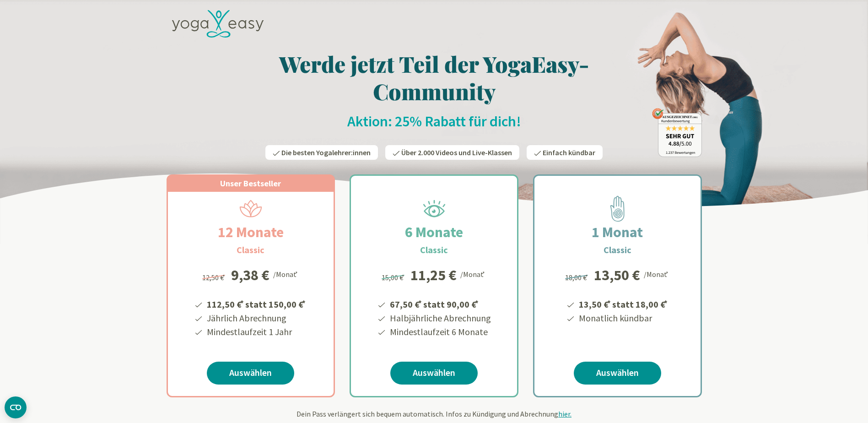 The height and width of the screenshot is (423, 868). I want to click on span: 18,00 €, so click(577, 278).